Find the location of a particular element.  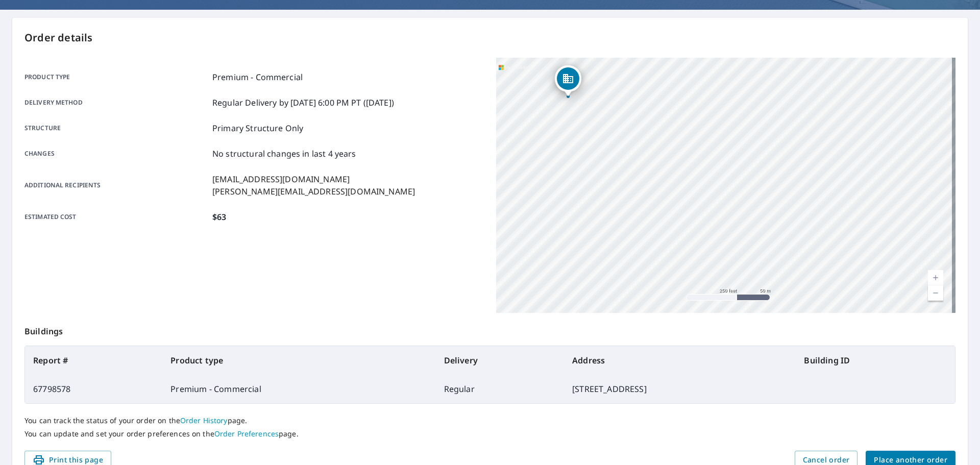

a: Order History is located at coordinates (204, 420).